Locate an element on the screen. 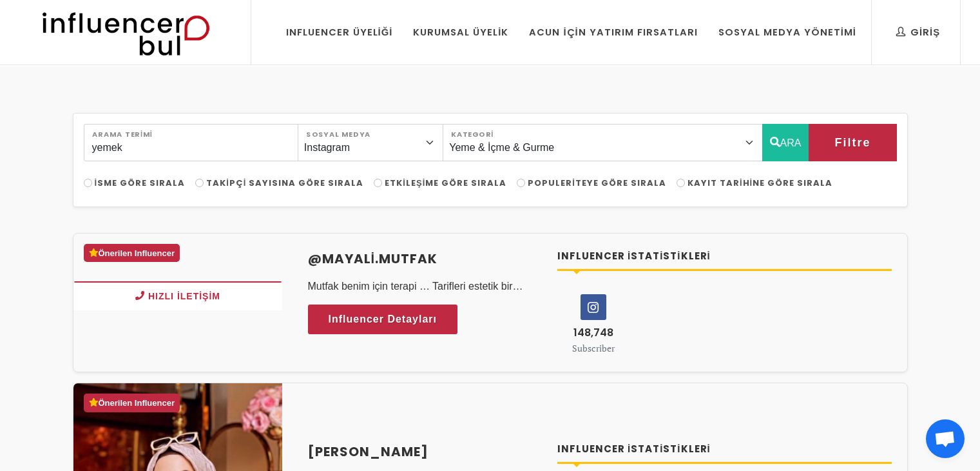 The height and width of the screenshot is (471, 980). a: Influencer Detayları is located at coordinates (383, 319).